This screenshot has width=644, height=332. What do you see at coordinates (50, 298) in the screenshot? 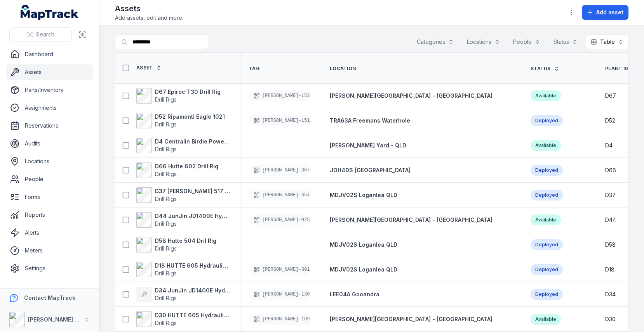
I see `strong: Contact MapTrack` at bounding box center [50, 298].